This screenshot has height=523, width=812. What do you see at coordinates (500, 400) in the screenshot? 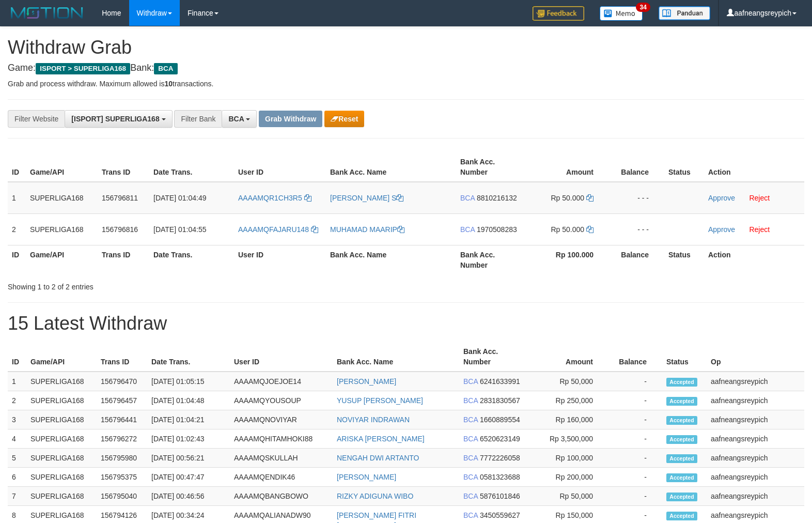
I see `span: Copy 2831830567 to clipboard` at bounding box center [500, 400].